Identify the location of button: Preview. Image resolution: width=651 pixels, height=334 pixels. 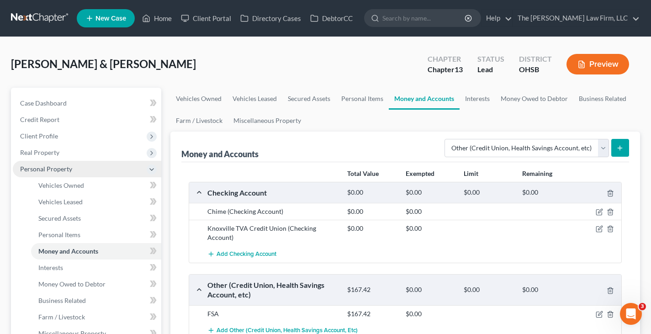
(598, 64).